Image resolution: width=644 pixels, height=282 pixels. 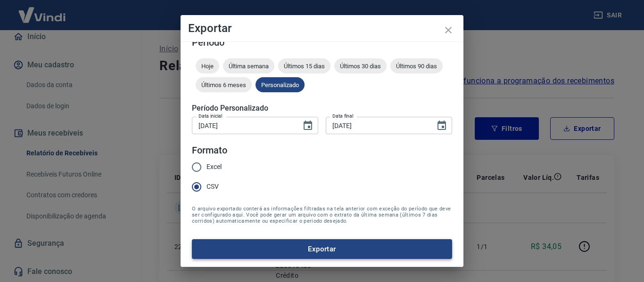 What do you see at coordinates (214, 167) in the screenshot?
I see `span: Excel` at bounding box center [214, 167].